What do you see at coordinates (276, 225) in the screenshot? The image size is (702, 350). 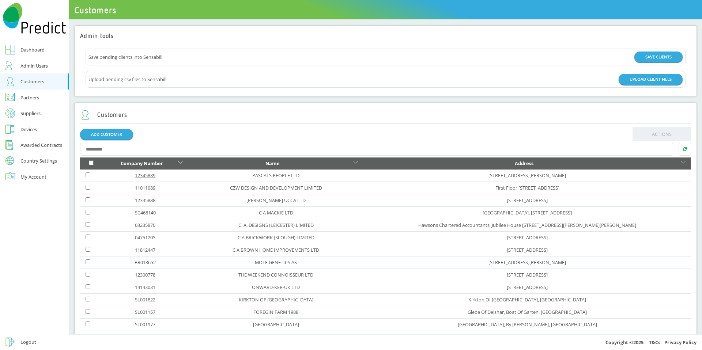 I see `a: C. A. DESIGNS (LEICESTER) LIMITED` at bounding box center [276, 225].